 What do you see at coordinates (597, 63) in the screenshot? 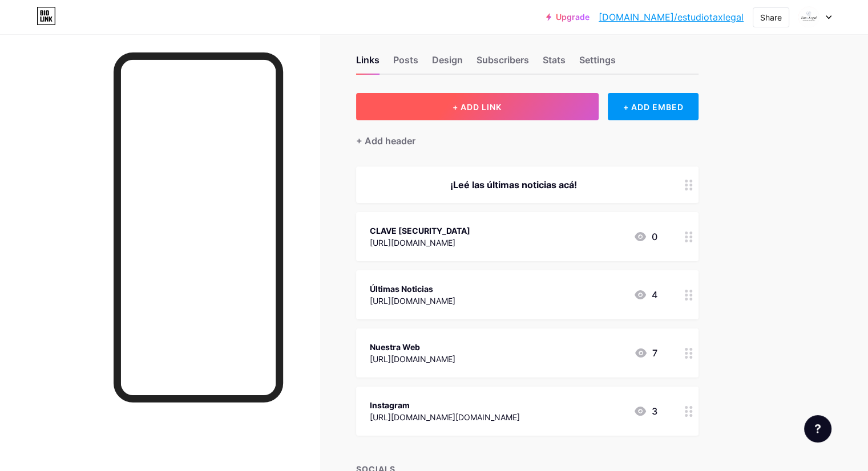
I see `div: Settings` at bounding box center [597, 63].